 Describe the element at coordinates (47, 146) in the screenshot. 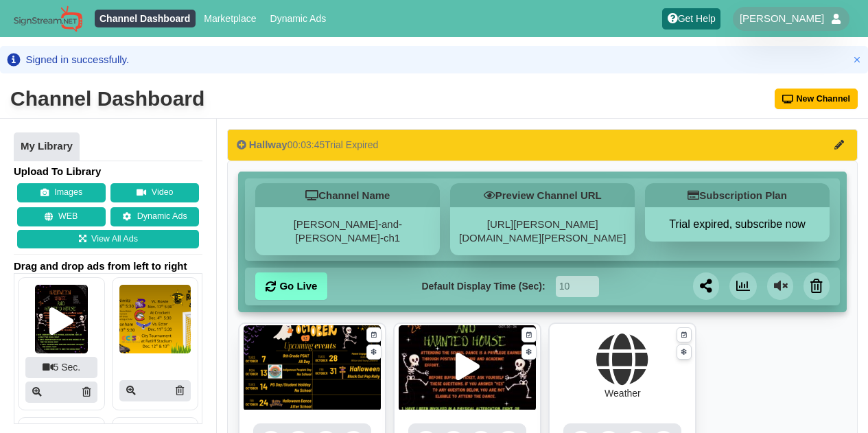

I see `a: My Library` at that location.